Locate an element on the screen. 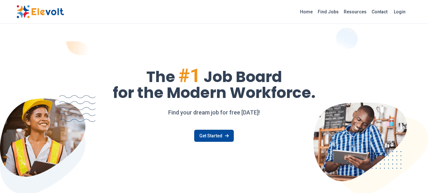 The image size is (428, 193). img: Elevolt is located at coordinates (40, 12).